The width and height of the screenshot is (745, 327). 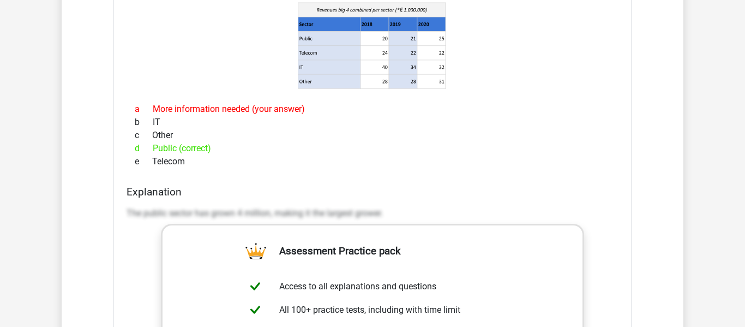 What do you see at coordinates (143, 135) in the screenshot?
I see `span: c` at bounding box center [143, 135].